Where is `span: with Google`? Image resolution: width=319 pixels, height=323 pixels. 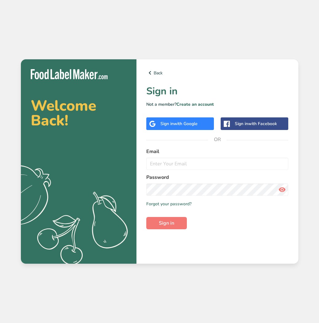
span: with Google is located at coordinates (186, 124).